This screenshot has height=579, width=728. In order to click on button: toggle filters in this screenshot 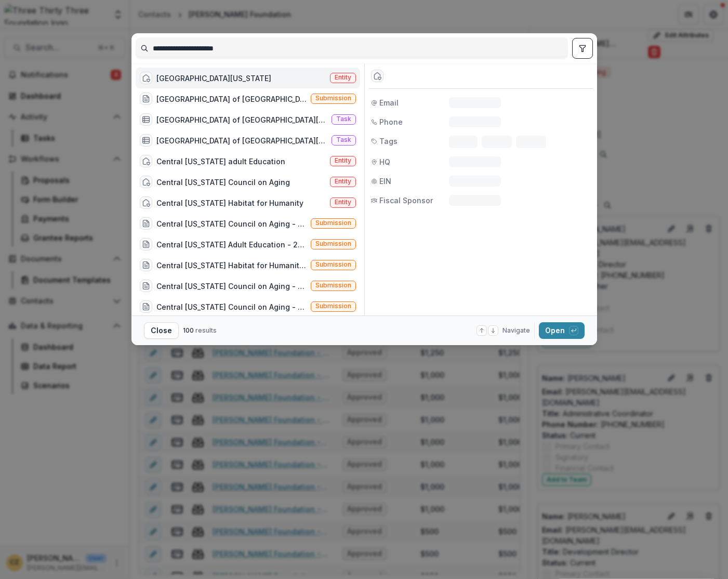, I will do `click(582, 48)`.